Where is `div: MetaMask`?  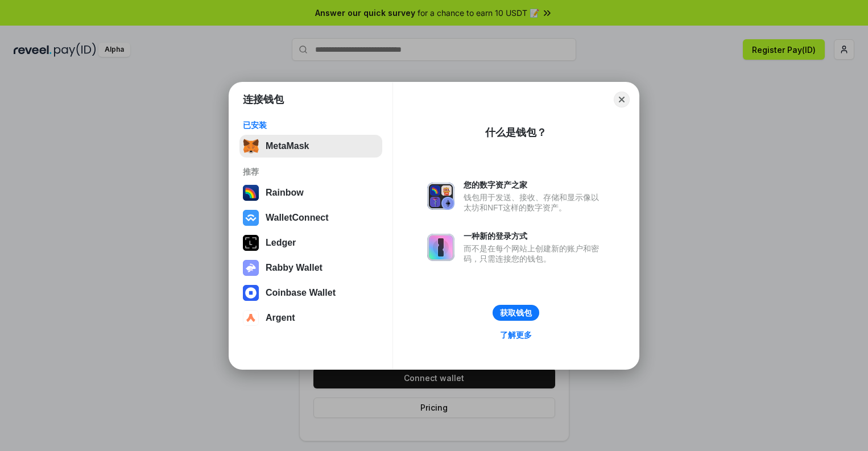
div: MetaMask is located at coordinates (288, 146).